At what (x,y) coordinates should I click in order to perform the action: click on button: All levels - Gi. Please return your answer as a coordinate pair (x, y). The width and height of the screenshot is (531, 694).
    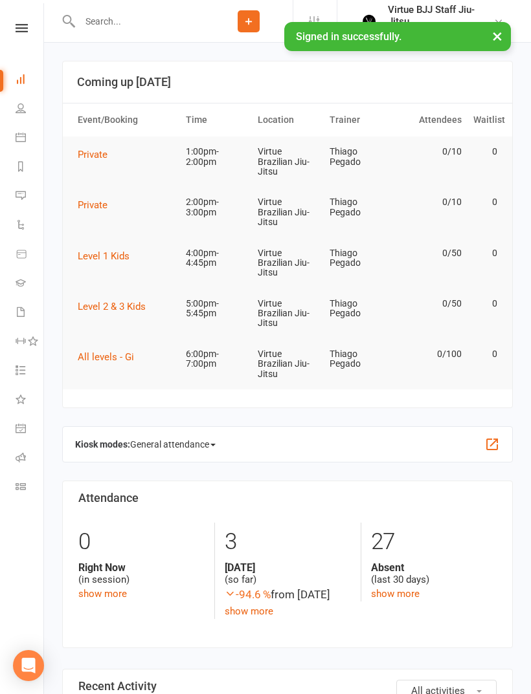
    Looking at the image, I should click on (110, 357).